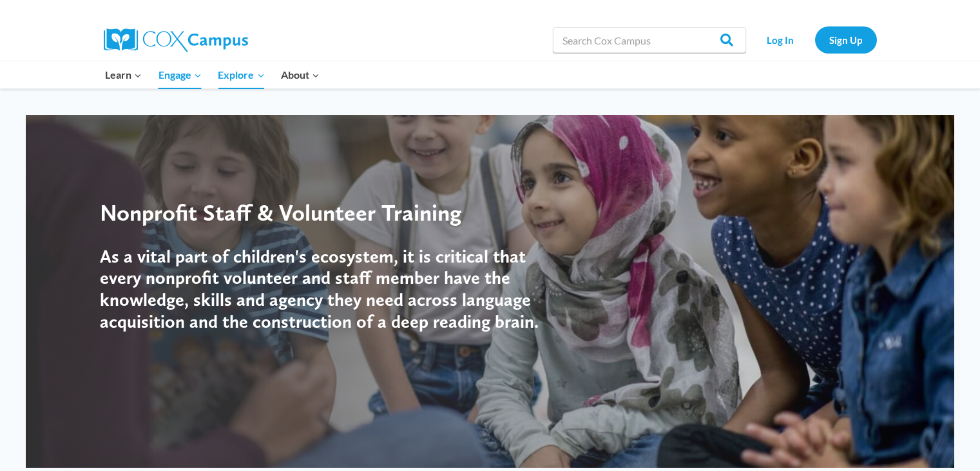 The width and height of the screenshot is (980, 471). Describe the element at coordinates (212, 75) in the screenshot. I see `nav: Primary Navigation` at that location.